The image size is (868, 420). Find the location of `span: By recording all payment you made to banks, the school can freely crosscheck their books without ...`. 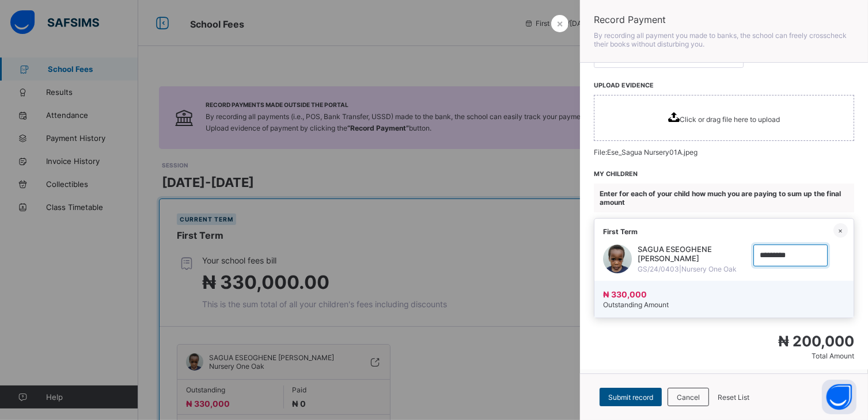

span: By recording all payment you made to banks, the school can freely crosscheck their books without ... is located at coordinates (720, 40).